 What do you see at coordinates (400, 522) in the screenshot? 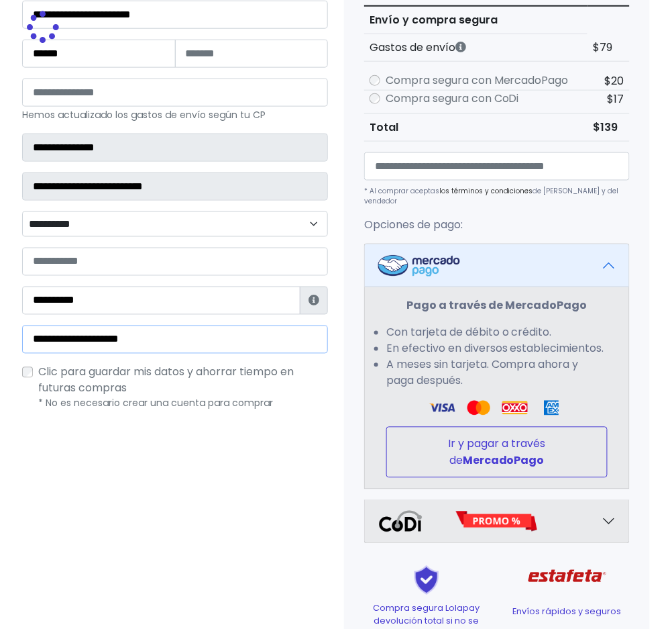
I see `img: Codi Logo` at bounding box center [400, 522].